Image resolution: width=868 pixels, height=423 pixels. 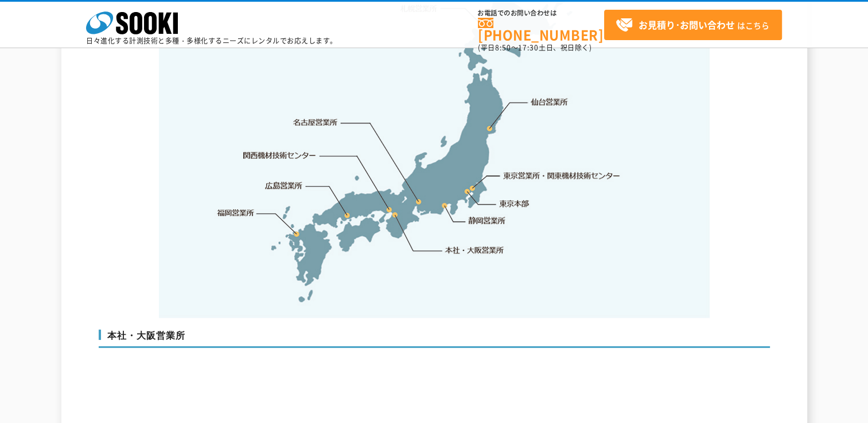 What do you see at coordinates (279, 155) in the screenshot?
I see `a: 関西機材技術センター` at bounding box center [279, 155].